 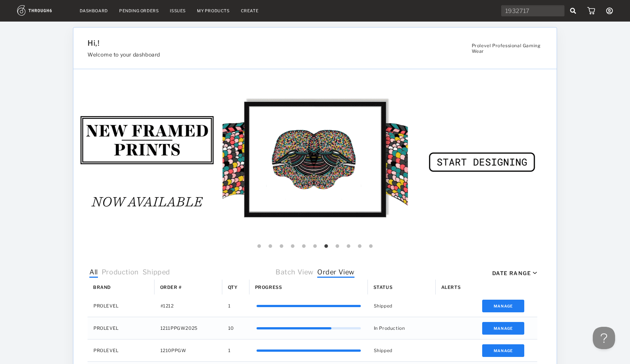 What do you see at coordinates (294, 273) in the screenshot?
I see `span: Batch View` at bounding box center [294, 273].